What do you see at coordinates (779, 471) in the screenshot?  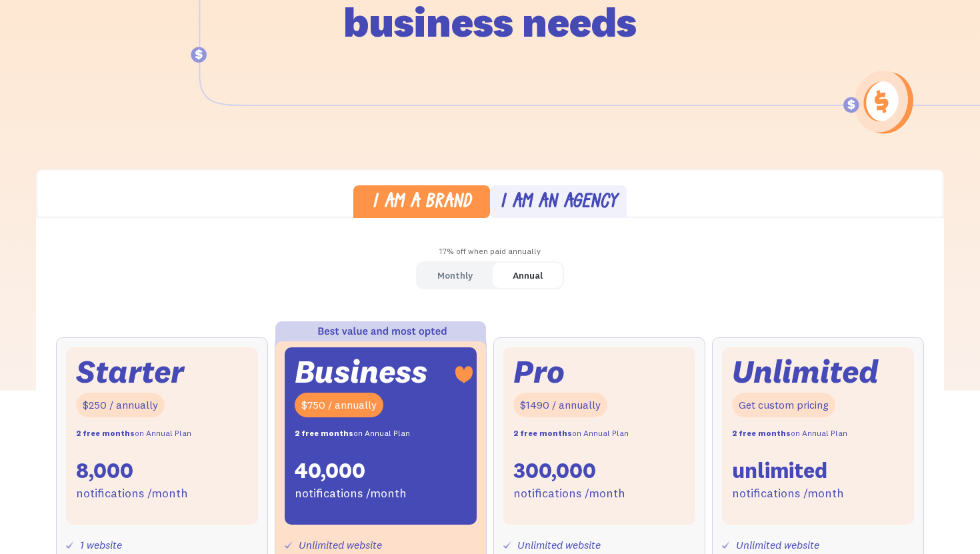 I see `div: unlimited` at bounding box center [779, 471].